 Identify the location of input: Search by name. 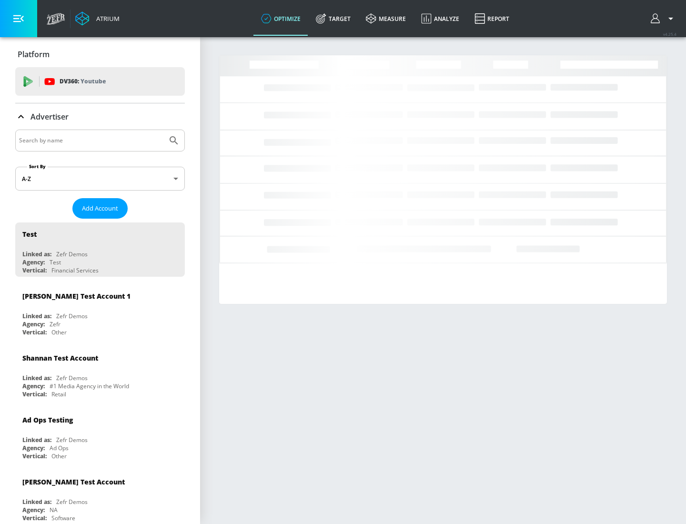
(91, 141).